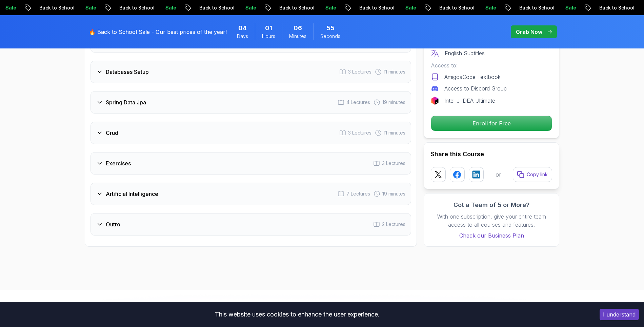 The image size is (644, 327). I want to click on span: 7 Lectures, so click(358, 194).